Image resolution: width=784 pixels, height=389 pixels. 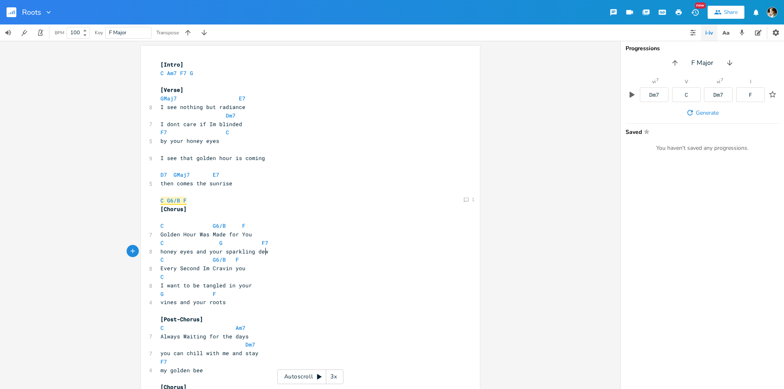 What do you see at coordinates (210, 353) in the screenshot?
I see `span: you can chill with me and stay` at bounding box center [210, 353].